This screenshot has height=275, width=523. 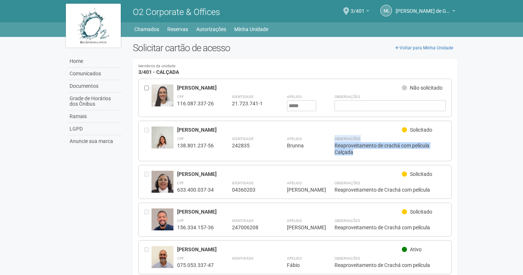 I want to click on h4: 3/401 - CALÇADA, so click(x=295, y=70).